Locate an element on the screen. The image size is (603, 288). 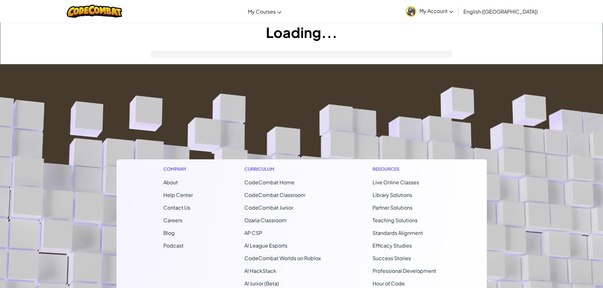
a: Partner Solutions is located at coordinates (392, 208).